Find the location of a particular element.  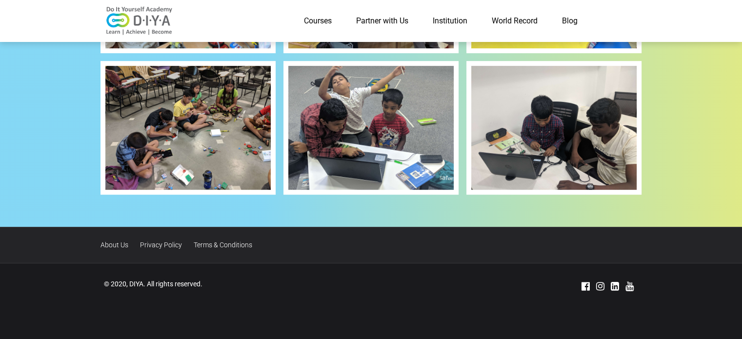

a: Contact Us is located at coordinates (615, 21).